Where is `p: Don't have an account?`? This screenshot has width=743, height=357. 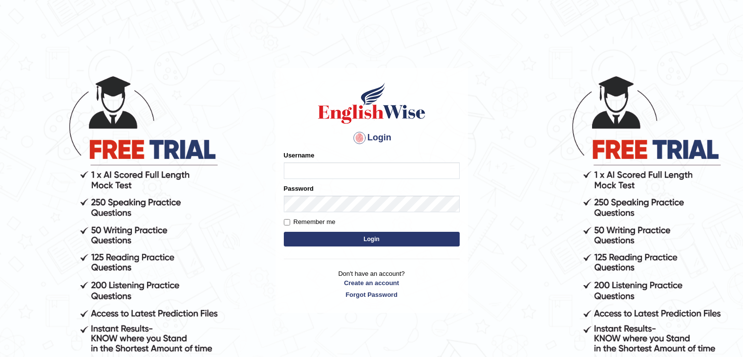
p: Don't have an account? is located at coordinates (372, 284).